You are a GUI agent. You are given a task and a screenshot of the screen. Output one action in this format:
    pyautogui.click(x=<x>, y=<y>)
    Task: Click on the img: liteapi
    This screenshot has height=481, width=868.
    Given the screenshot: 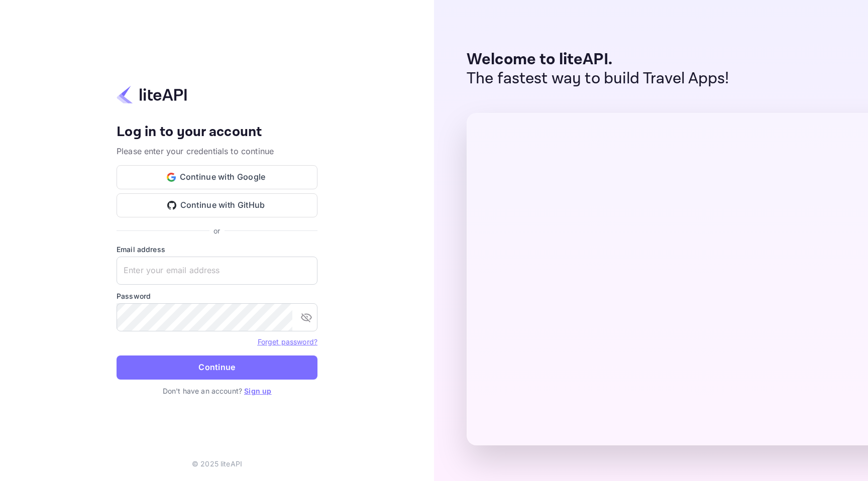 What is the action you would take?
    pyautogui.click(x=151, y=94)
    